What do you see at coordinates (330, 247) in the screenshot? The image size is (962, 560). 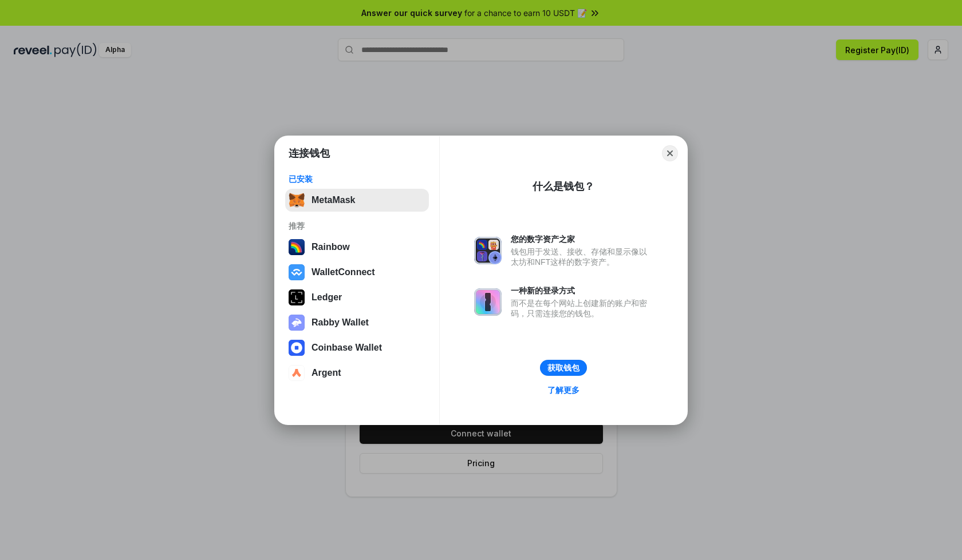 I see `div: Rainbow` at bounding box center [330, 247].